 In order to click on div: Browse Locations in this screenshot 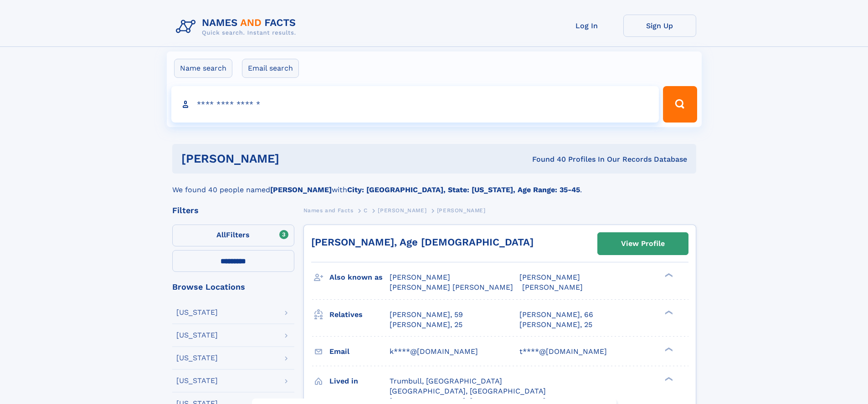, I will do `click(234, 287)`.